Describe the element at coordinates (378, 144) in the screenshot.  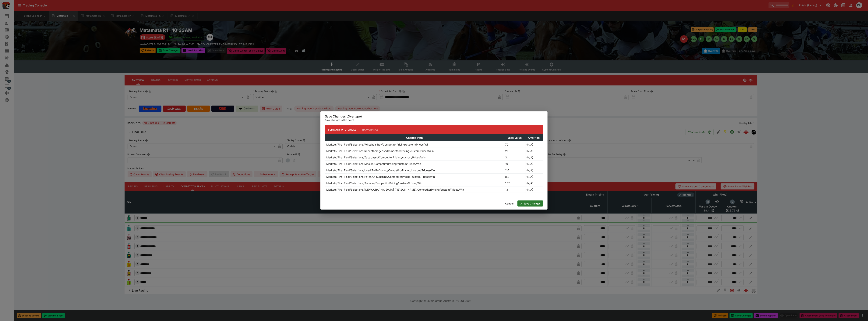
I see `p: Markets/Final Field/Selections/Whoshe's Boy/CompetitorPricing/custom/Prices/Win` at that location.